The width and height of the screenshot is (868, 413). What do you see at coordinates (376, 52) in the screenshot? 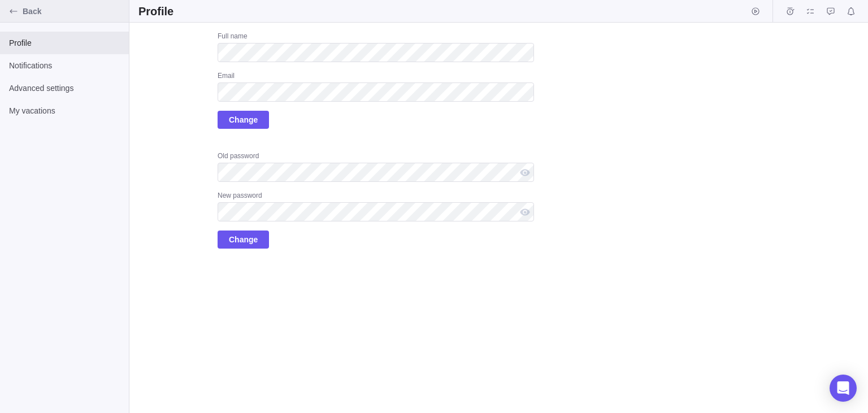
I see `input: Full name` at bounding box center [376, 52].